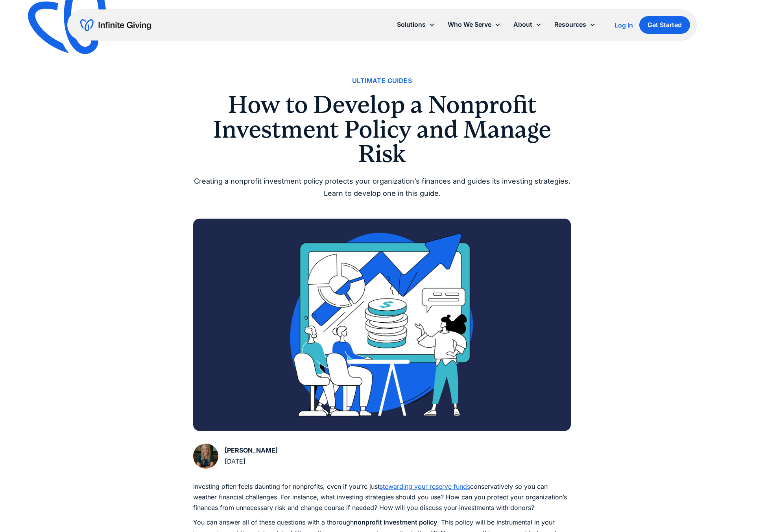  I want to click on a: stewarding your reserve funds, so click(425, 487).